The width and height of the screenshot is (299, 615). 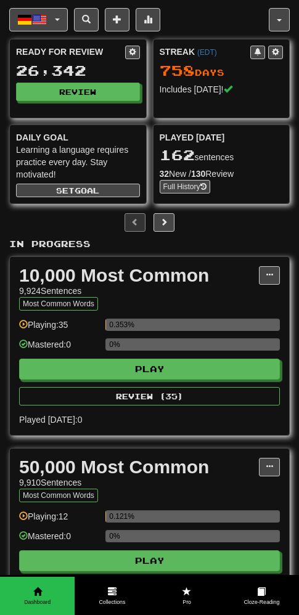 I want to click on a: (EDT), so click(x=207, y=52).